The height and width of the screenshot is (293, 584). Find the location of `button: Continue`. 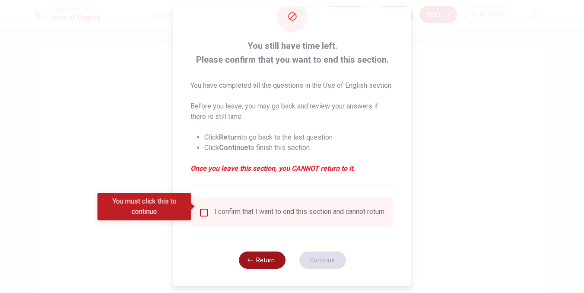

button: Continue is located at coordinates (322, 260).